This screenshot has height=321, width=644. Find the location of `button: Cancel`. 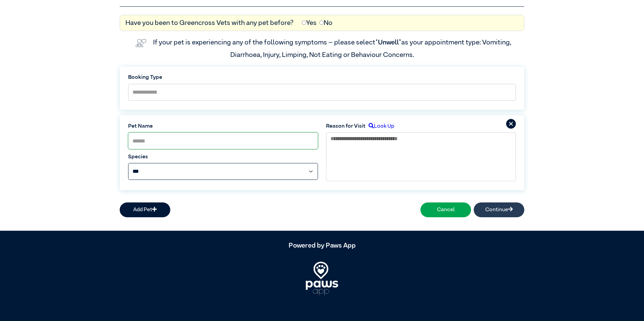

button: Cancel is located at coordinates (446, 210).